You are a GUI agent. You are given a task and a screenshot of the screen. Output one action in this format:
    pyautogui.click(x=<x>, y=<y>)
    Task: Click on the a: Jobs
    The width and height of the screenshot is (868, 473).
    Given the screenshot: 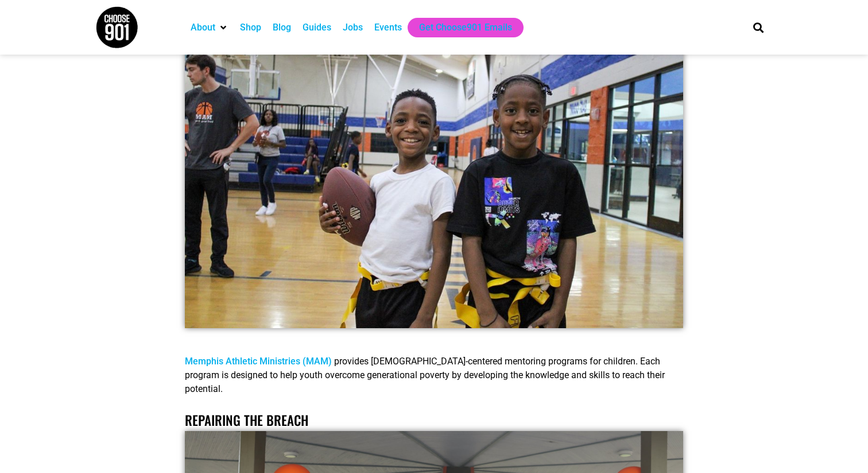 What is the action you would take?
    pyautogui.click(x=352, y=27)
    